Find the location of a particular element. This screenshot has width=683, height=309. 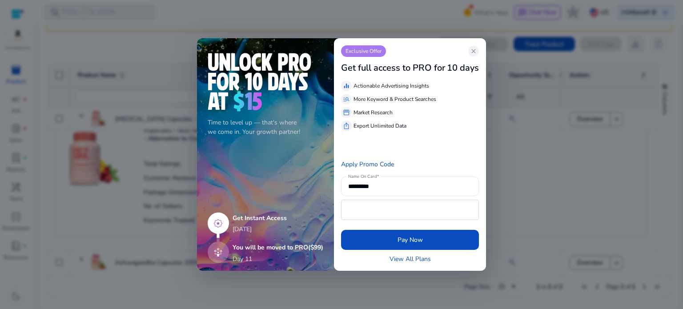

p: Day 11 is located at coordinates (243, 259).